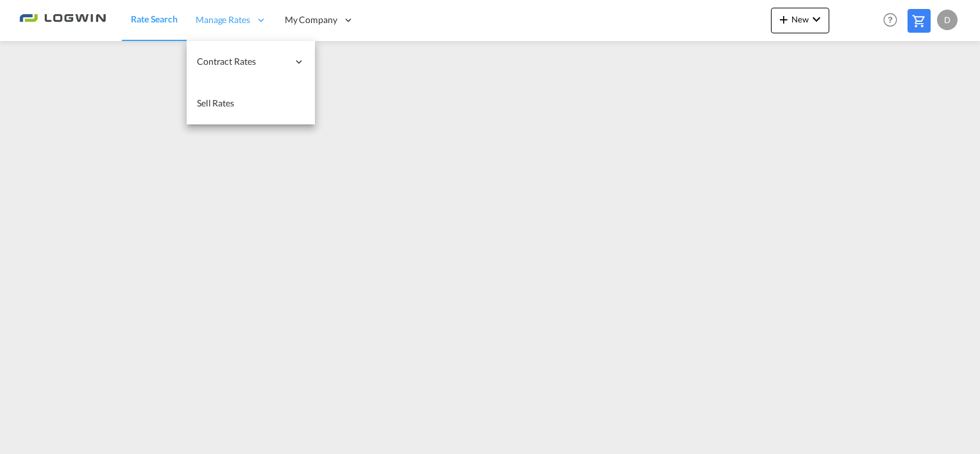 The height and width of the screenshot is (454, 980). What do you see at coordinates (216, 103) in the screenshot?
I see `span: Sell Rates` at bounding box center [216, 103].